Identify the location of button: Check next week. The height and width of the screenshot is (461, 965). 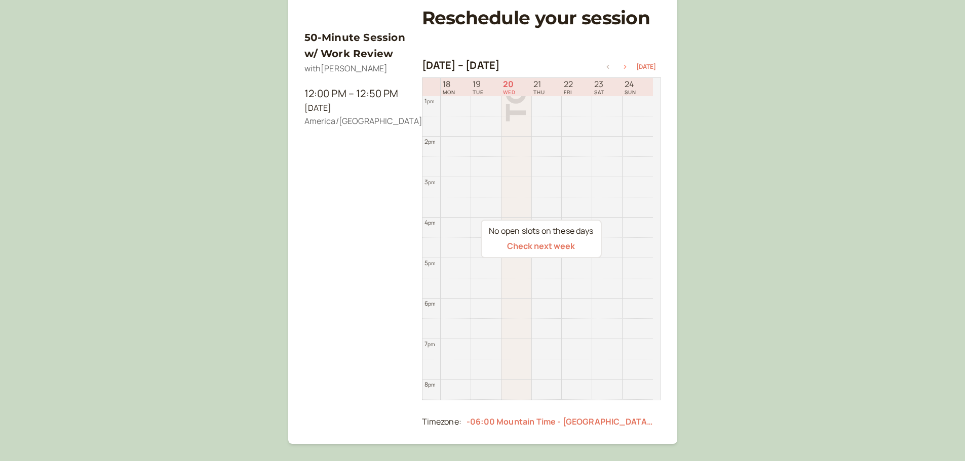
(541, 246).